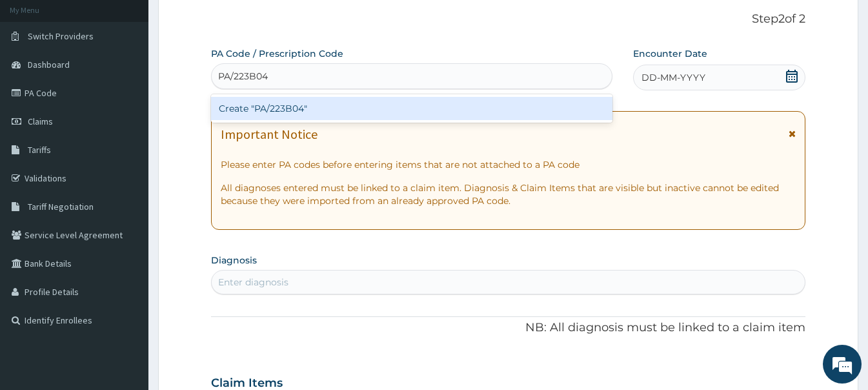  Describe the element at coordinates (508, 19) in the screenshot. I see `p: Step 2 of 2` at that location.